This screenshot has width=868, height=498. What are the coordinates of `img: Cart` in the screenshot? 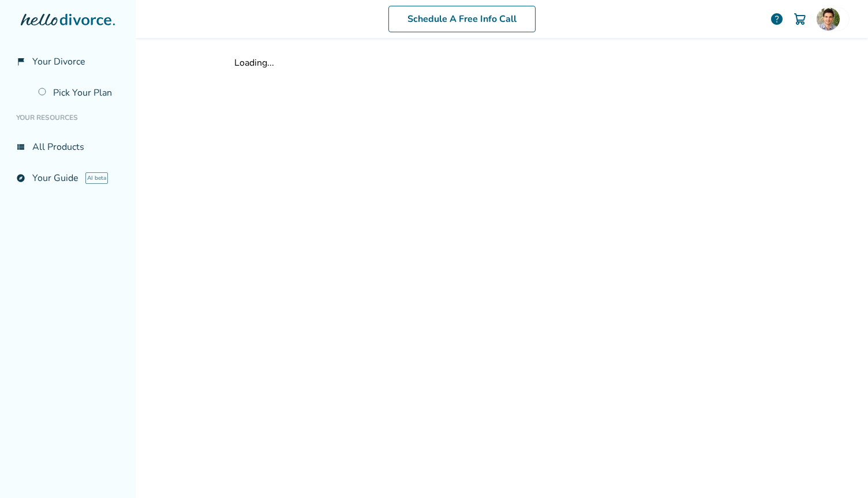 It's located at (800, 19).